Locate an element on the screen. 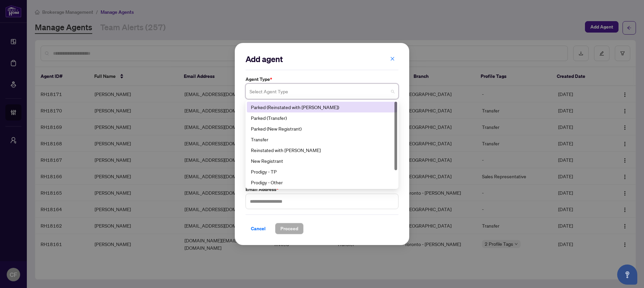 Image resolution: width=644 pixels, height=288 pixels. span: Cancel is located at coordinates (258, 229).